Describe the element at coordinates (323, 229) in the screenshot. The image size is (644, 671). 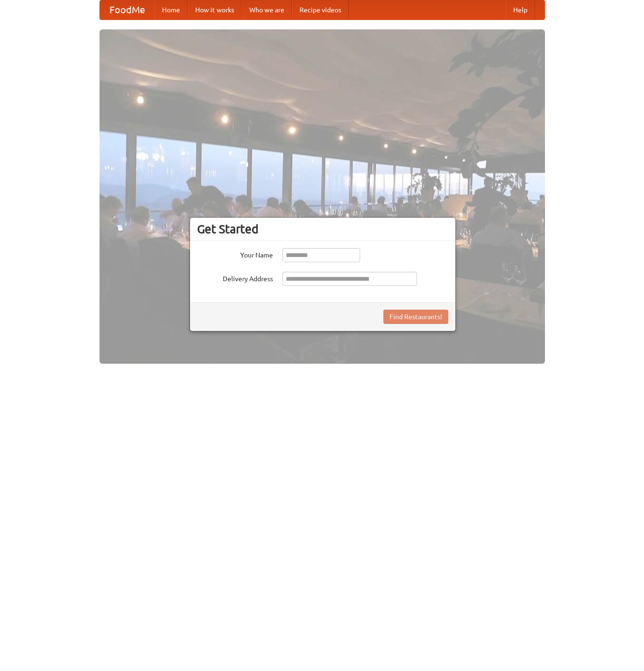
I see `h3: Get Started` at that location.